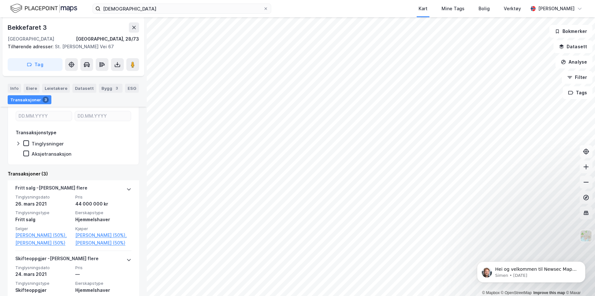  I want to click on div: Bolig, so click(484, 9).